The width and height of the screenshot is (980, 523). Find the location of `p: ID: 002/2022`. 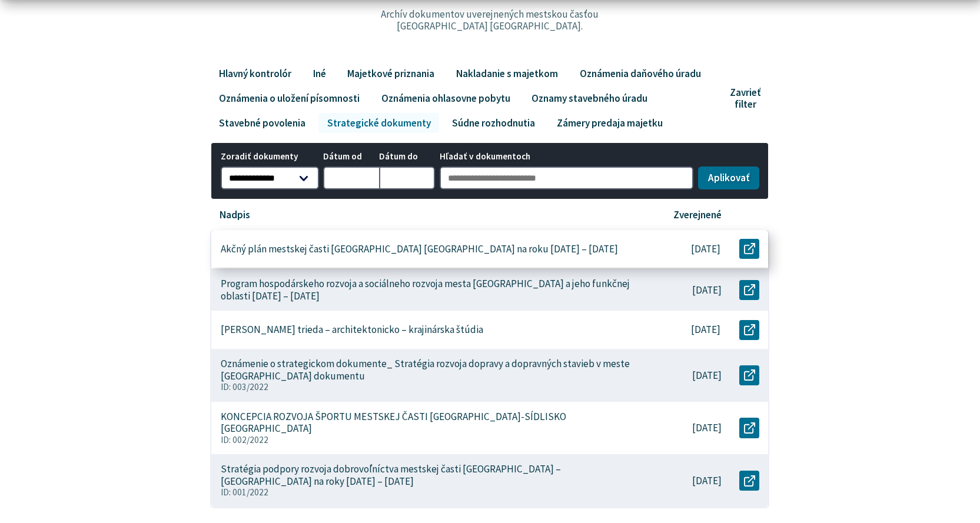

p: ID: 002/2022 is located at coordinates (429, 440).